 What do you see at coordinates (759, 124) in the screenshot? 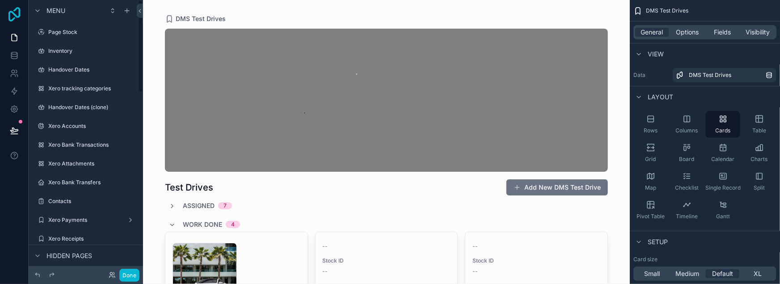
I see `button: Table` at bounding box center [759, 124].